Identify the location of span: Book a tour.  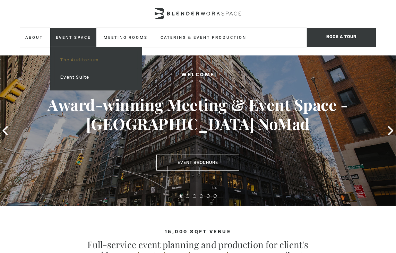
(342, 37).